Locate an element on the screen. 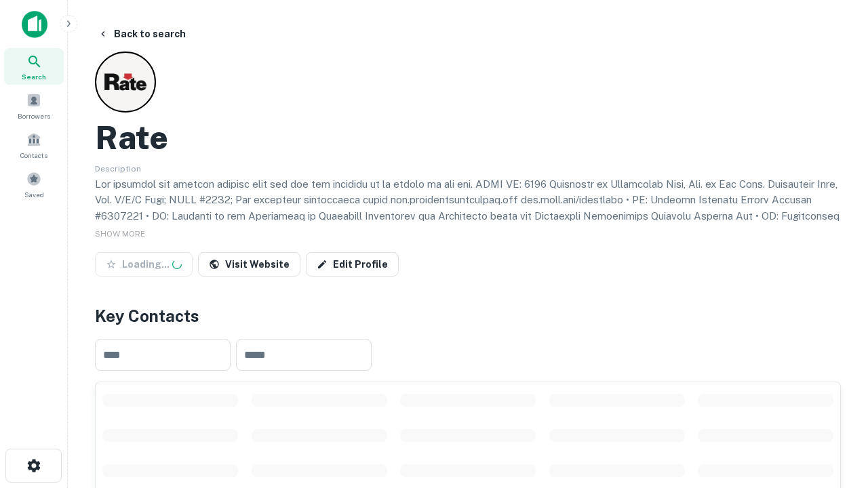  h2: Rate is located at coordinates (131, 138).